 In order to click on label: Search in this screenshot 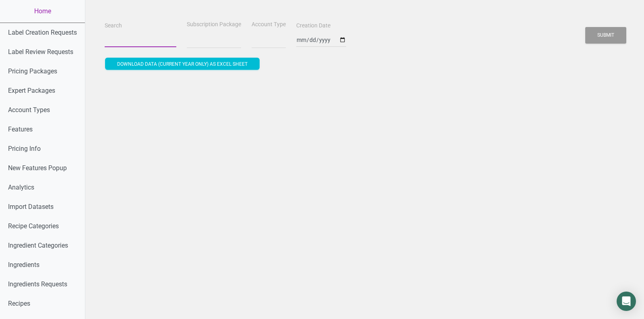, I will do `click(113, 26)`.